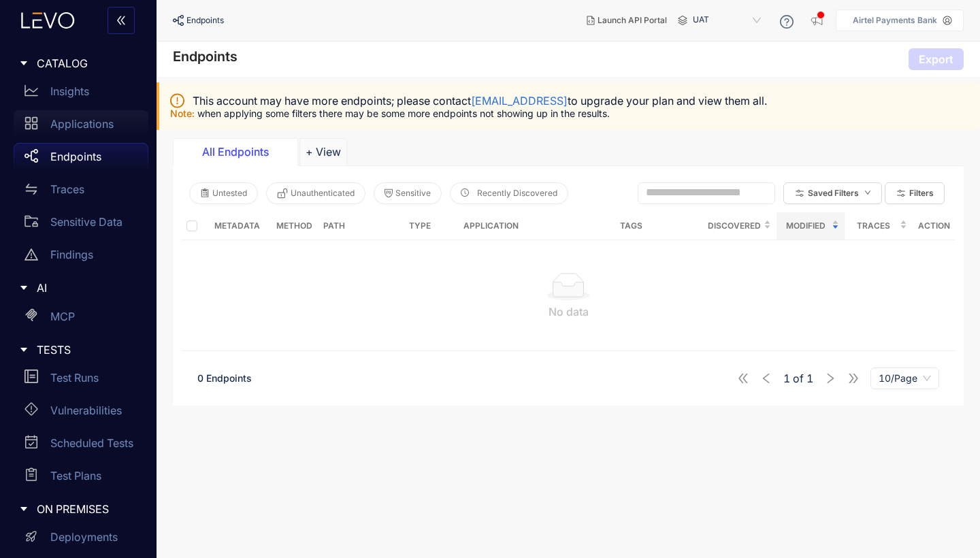  I want to click on a: Findings, so click(81, 257).